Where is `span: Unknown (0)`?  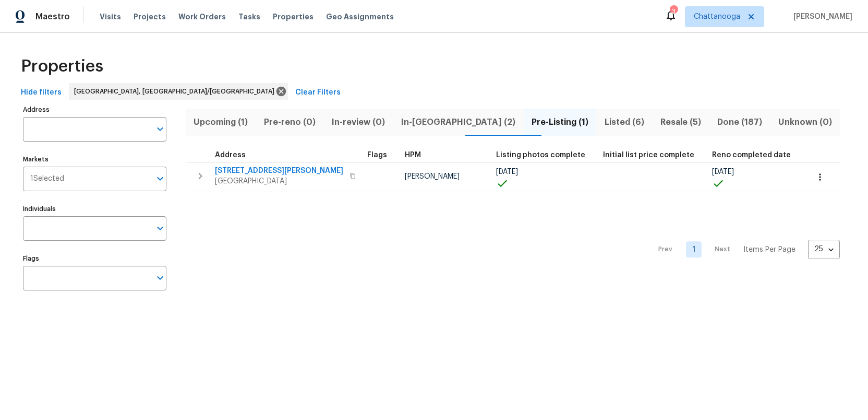
span: Unknown (0) is located at coordinates (805, 122).